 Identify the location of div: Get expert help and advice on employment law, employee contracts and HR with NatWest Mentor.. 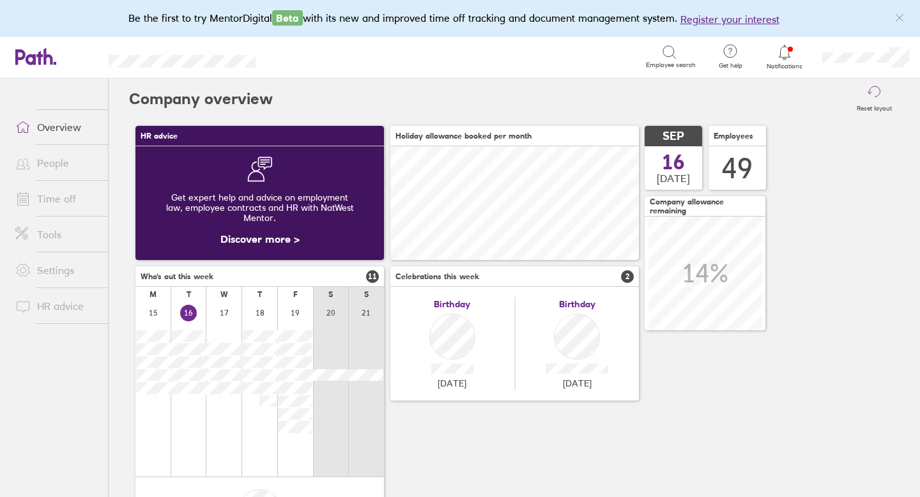
(259, 208).